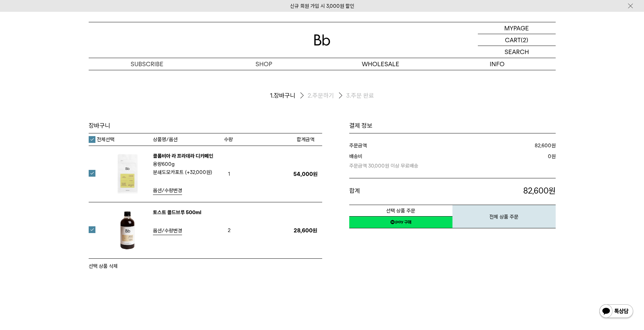  Describe the element at coordinates (327, 96) in the screenshot. I see `li: 주문하기` at that location.